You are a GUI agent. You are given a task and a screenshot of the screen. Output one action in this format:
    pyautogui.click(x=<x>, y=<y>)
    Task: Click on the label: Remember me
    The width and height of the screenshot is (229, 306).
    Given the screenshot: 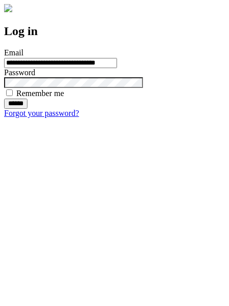 What is the action you would take?
    pyautogui.click(x=40, y=93)
    